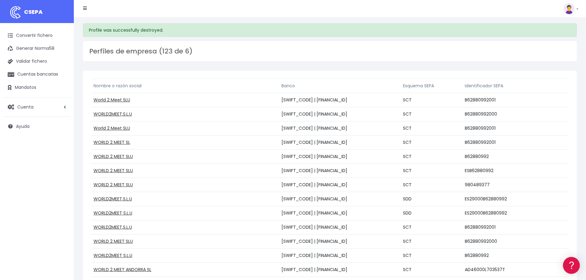 This screenshot has width=586, height=280. What do you see at coordinates (330, 30) in the screenshot?
I see `div: Profile was successfully destroyed.` at bounding box center [330, 30].